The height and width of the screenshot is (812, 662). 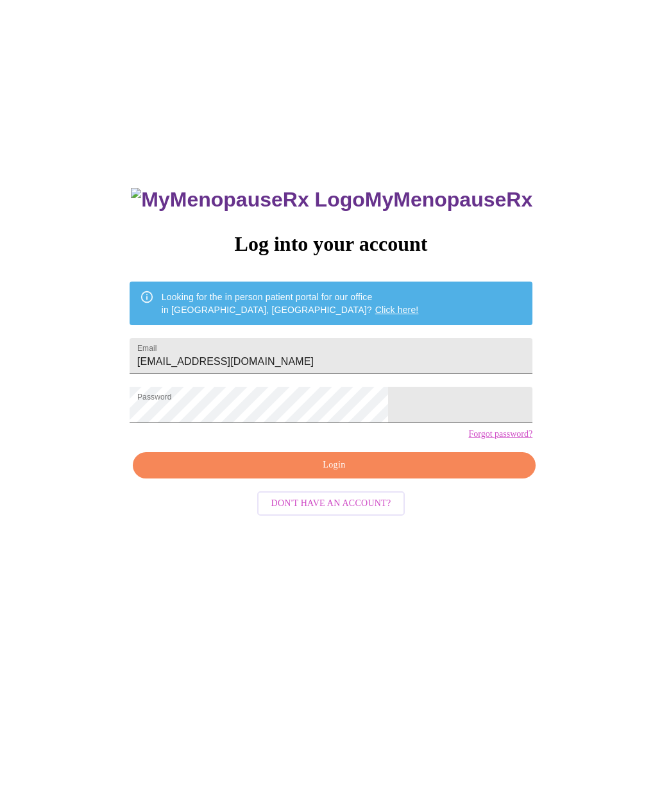 I want to click on span: Login, so click(x=334, y=466).